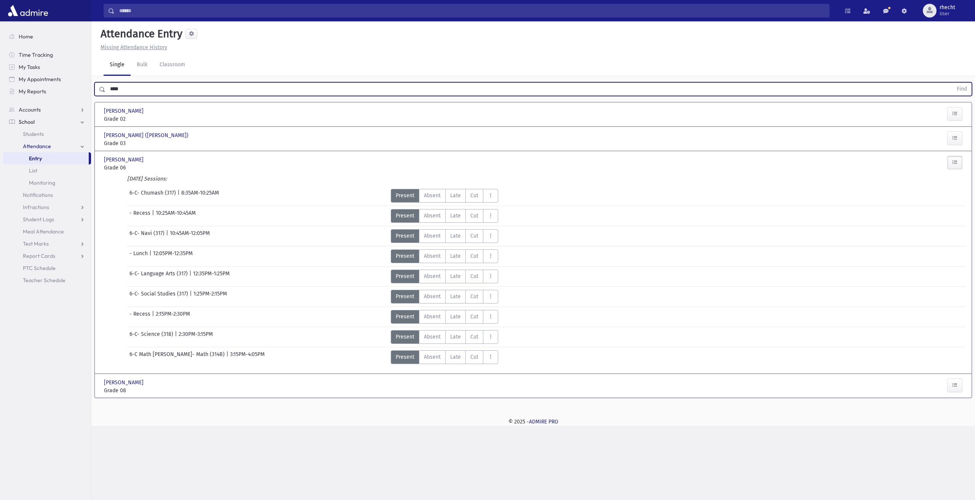 The width and height of the screenshot is (975, 500). Describe the element at coordinates (47, 122) in the screenshot. I see `a: School` at that location.